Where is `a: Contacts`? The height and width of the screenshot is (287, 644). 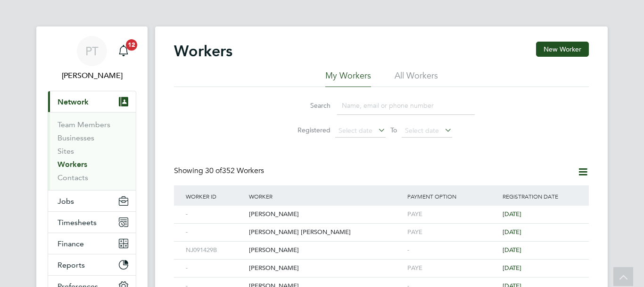
a: Contacts is located at coordinates (72, 177).